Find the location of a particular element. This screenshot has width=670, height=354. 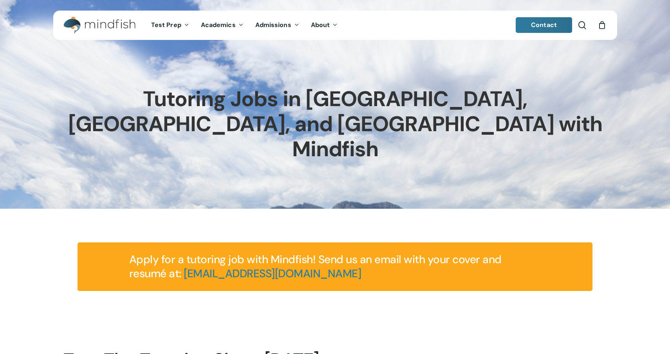

span: Academics is located at coordinates (218, 25).